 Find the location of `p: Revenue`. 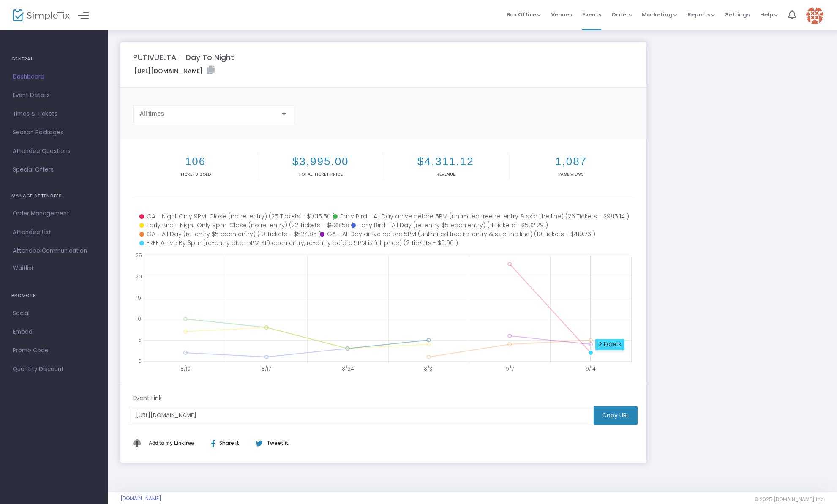

p: Revenue is located at coordinates (446, 174).